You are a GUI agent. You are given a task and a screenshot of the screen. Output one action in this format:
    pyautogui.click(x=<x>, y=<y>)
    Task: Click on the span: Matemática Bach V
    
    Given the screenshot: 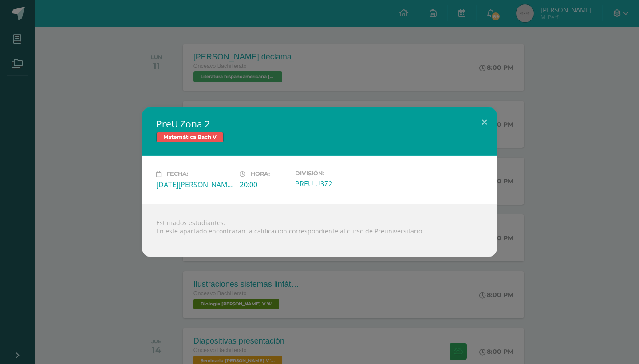 What is the action you would take?
    pyautogui.click(x=190, y=137)
    